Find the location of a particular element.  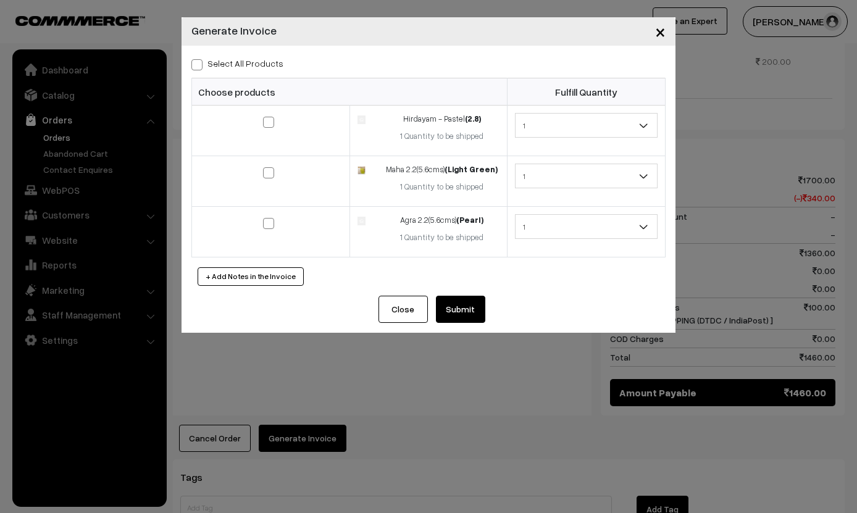

strong: (2.8) is located at coordinates (473, 119).